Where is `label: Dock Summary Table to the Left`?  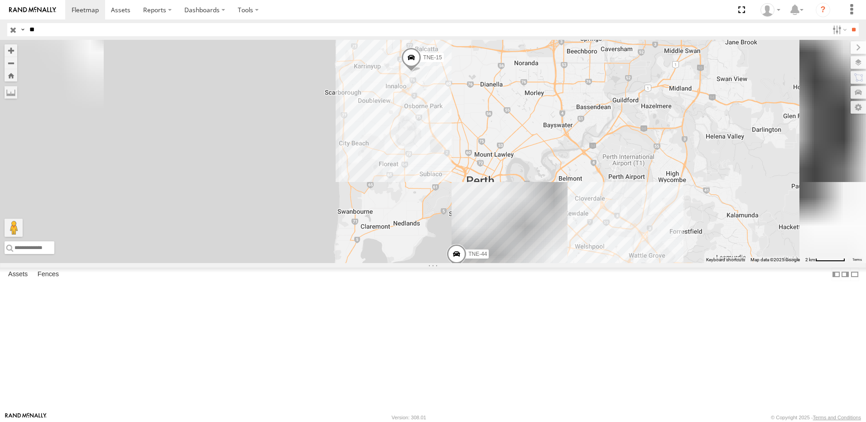 label: Dock Summary Table to the Left is located at coordinates (836, 274).